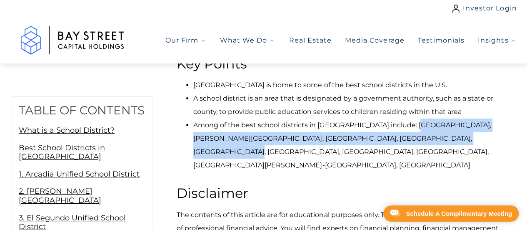 This screenshot has height=230, width=527. What do you see at coordinates (441, 40) in the screenshot?
I see `a: Testimonials` at bounding box center [441, 40].